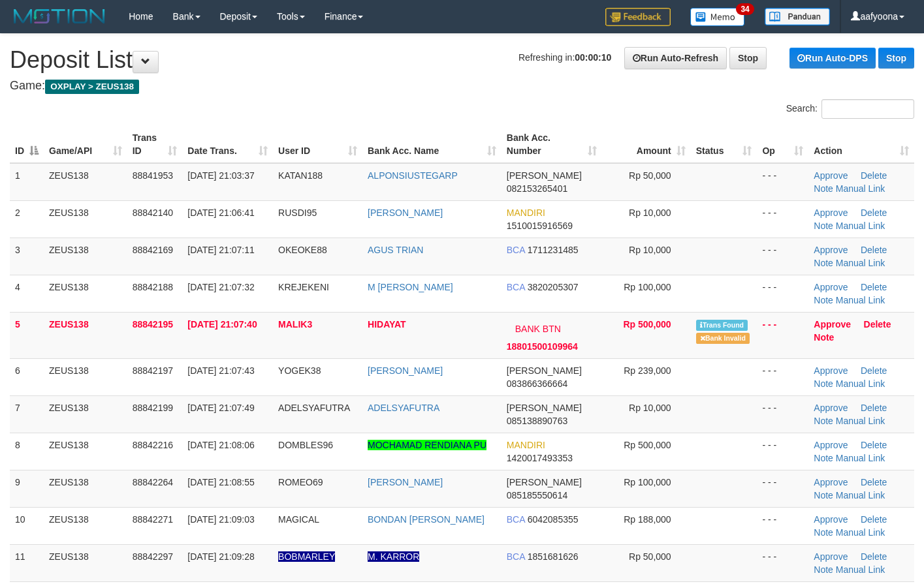 This screenshot has height=584, width=924. What do you see at coordinates (153, 445) in the screenshot?
I see `span: 88842216` at bounding box center [153, 445].